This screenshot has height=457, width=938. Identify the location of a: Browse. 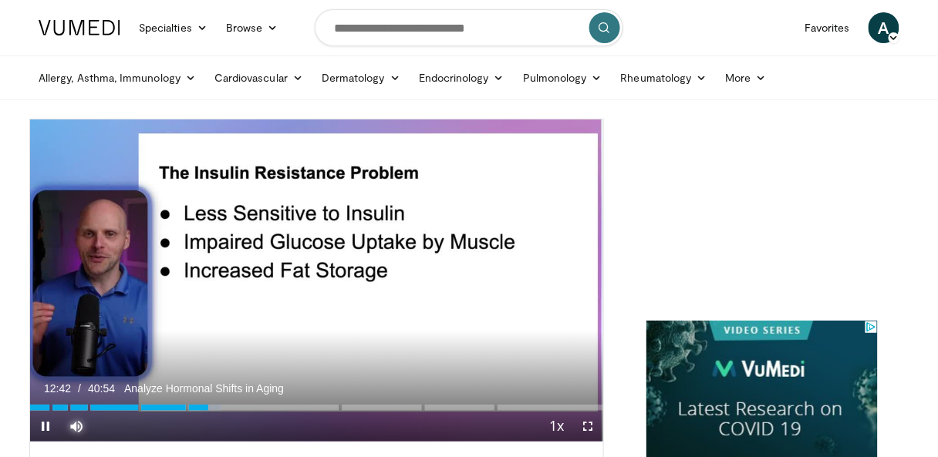
(252, 28).